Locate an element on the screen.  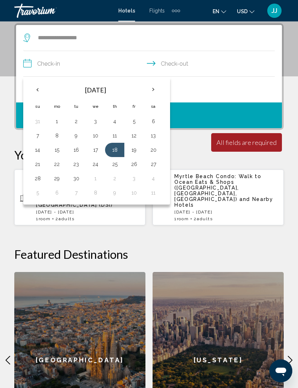
button: Day 17 is located at coordinates (95, 150).